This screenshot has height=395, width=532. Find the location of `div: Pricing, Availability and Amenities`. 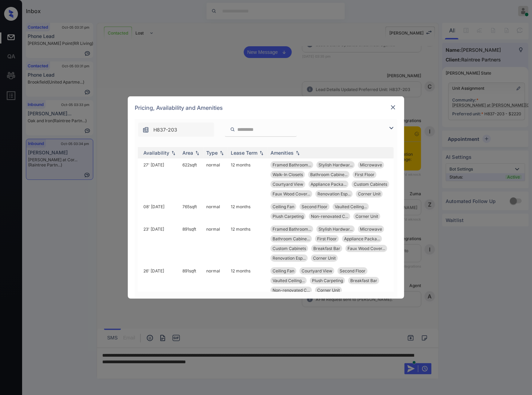

div: Pricing, Availability and Amenities is located at coordinates (266, 108).